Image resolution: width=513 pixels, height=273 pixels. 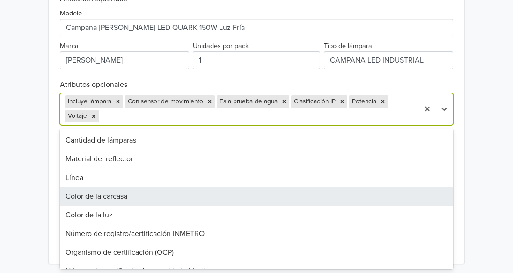 I want to click on label: Modelo, so click(x=71, y=14).